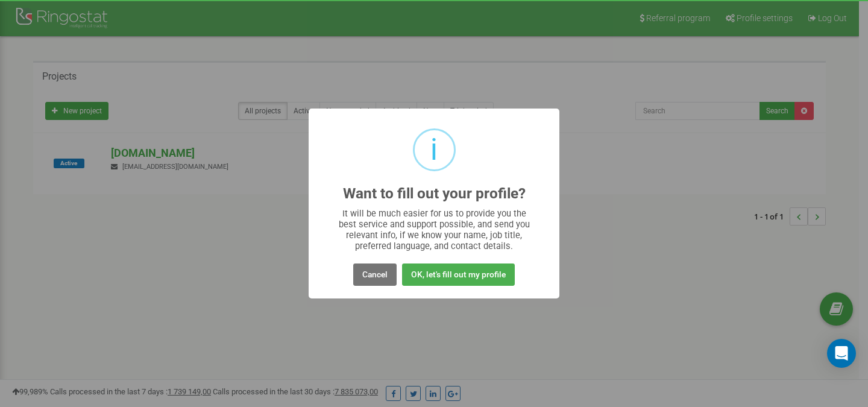 This screenshot has width=868, height=407. Describe the element at coordinates (434, 194) in the screenshot. I see `h2: Want to fill out your profile?` at that location.